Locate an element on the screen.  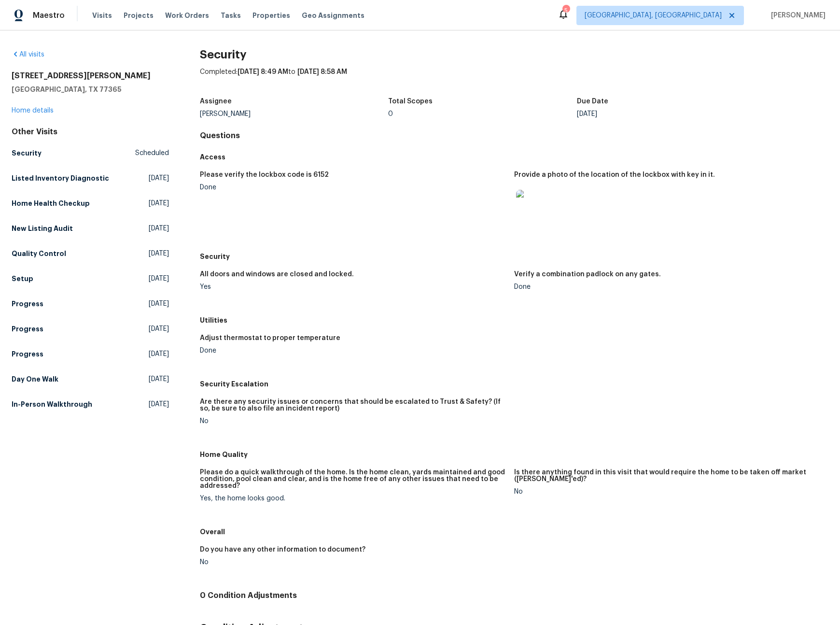
h4: Questions is located at coordinates (514, 136).